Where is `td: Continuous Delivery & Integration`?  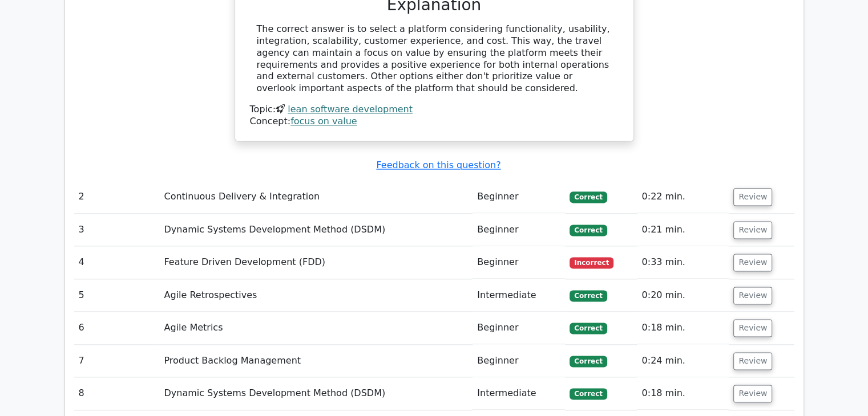
td: Continuous Delivery & Integration is located at coordinates (316, 197).